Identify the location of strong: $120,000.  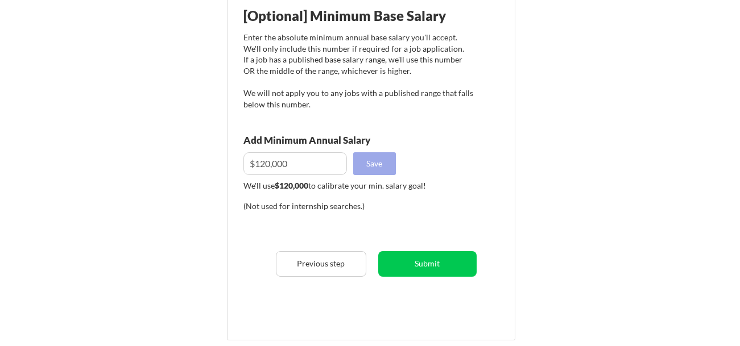
(291, 185).